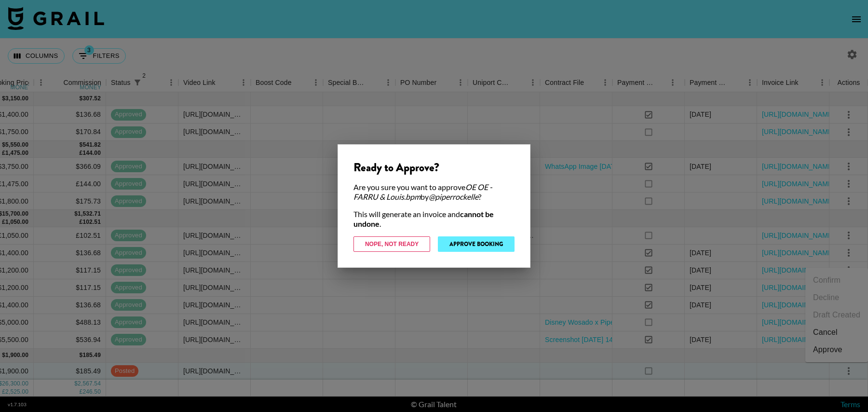 Image resolution: width=868 pixels, height=412 pixels. Describe the element at coordinates (423, 192) in the screenshot. I see `em: OE OE - FARRU & Louis.bpm` at that location.